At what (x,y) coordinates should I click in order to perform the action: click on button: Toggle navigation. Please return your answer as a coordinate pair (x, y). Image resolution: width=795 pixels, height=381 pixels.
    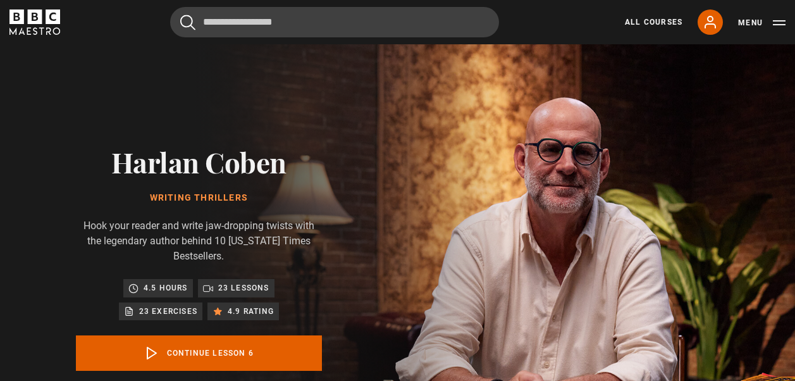
    Looking at the image, I should click on (762, 23).